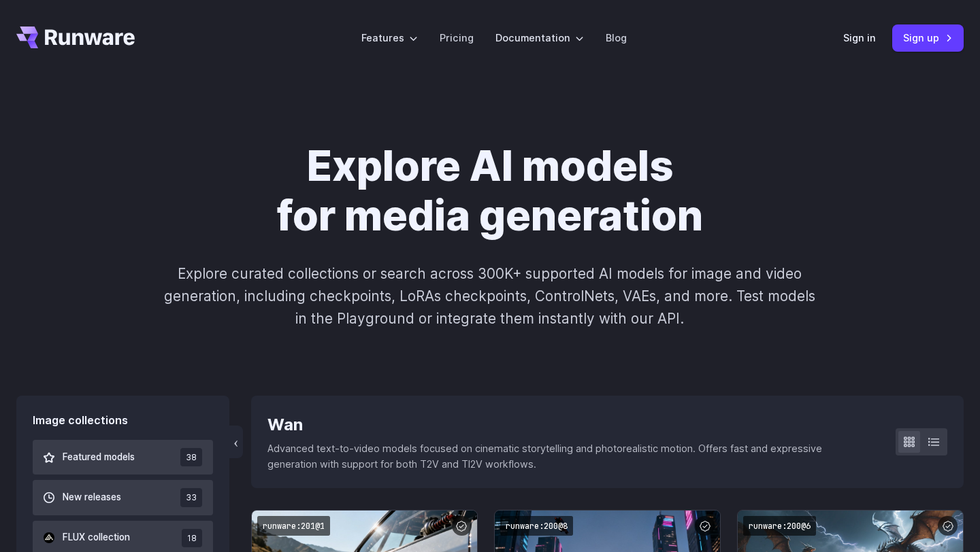 The width and height of the screenshot is (980, 552). Describe the element at coordinates (293, 526) in the screenshot. I see `code: runware:201@1` at that location.